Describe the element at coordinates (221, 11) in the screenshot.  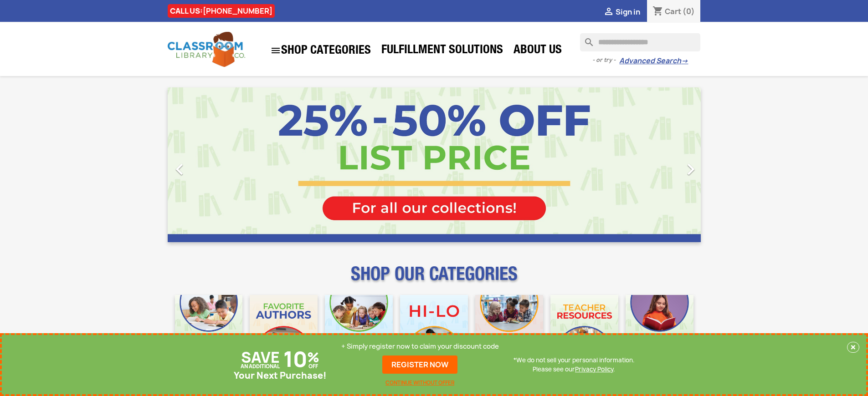
I see `div: CALL US:` at that location.